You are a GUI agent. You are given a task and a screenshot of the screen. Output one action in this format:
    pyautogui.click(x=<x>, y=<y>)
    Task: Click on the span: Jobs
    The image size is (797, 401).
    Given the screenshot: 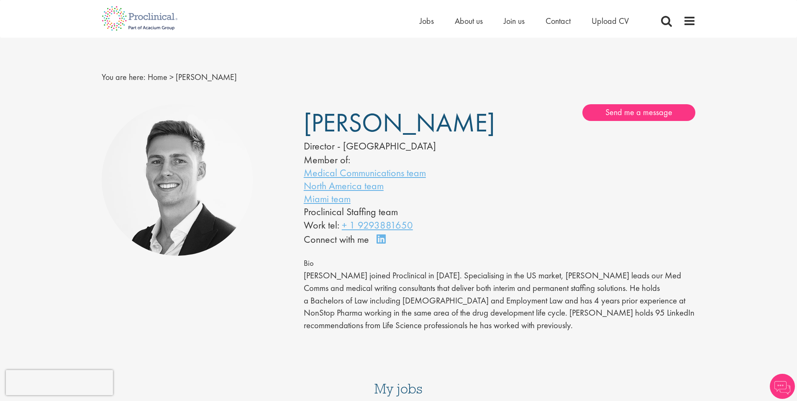 What is the action you would take?
    pyautogui.click(x=426, y=21)
    